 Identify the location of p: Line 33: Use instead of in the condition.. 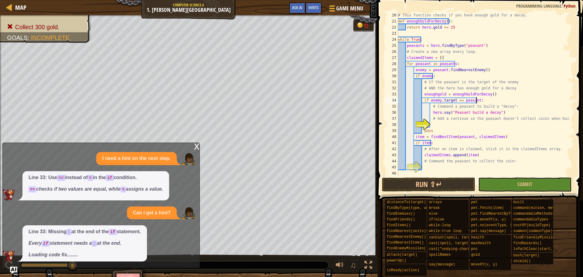
(96, 177).